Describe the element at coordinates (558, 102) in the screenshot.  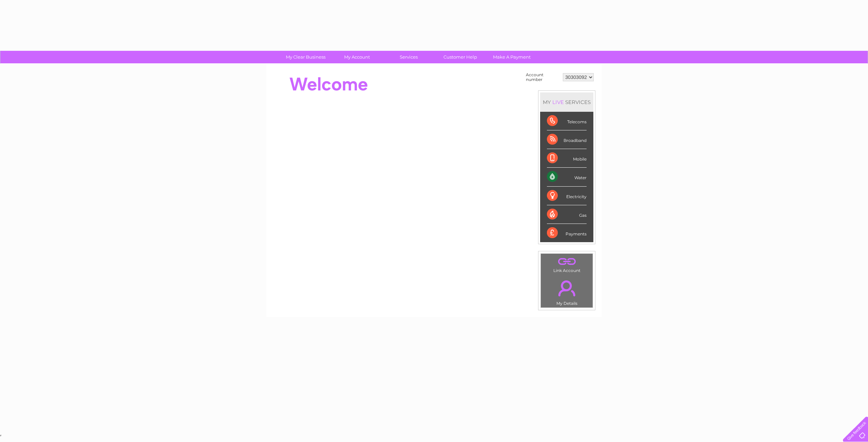
I see `div: LIVE` at that location.